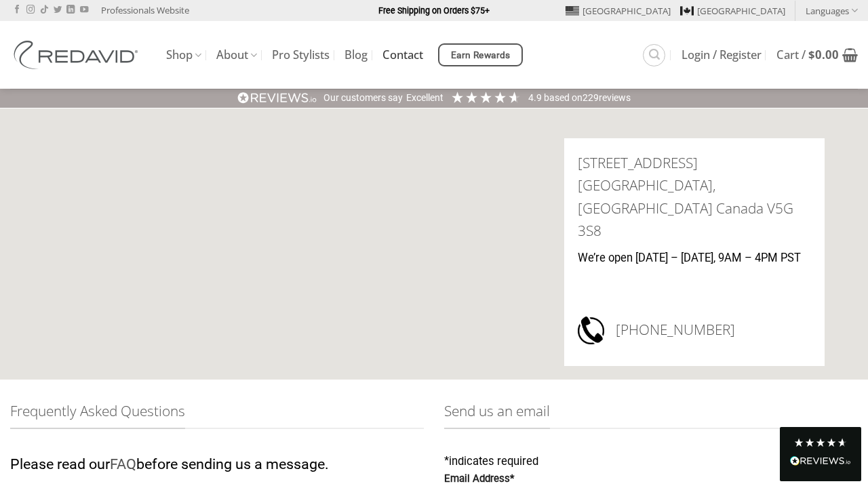  What do you see at coordinates (58, 10) in the screenshot?
I see `a: Follow on Twitter` at bounding box center [58, 10].